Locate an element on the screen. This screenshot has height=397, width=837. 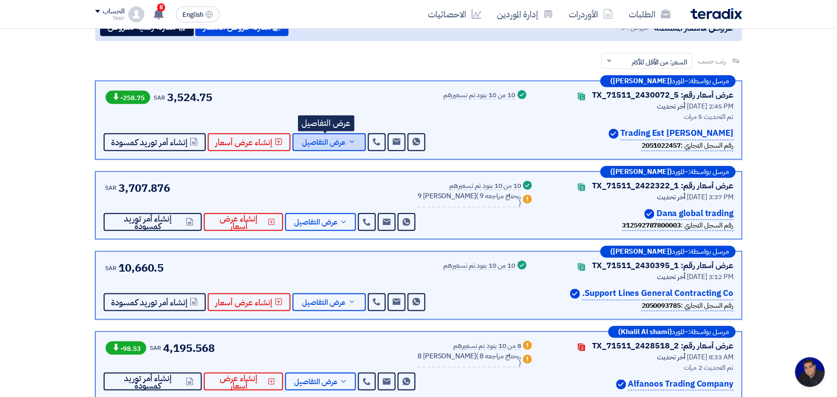
p: Alfanoos Trading Company is located at coordinates (680, 384).